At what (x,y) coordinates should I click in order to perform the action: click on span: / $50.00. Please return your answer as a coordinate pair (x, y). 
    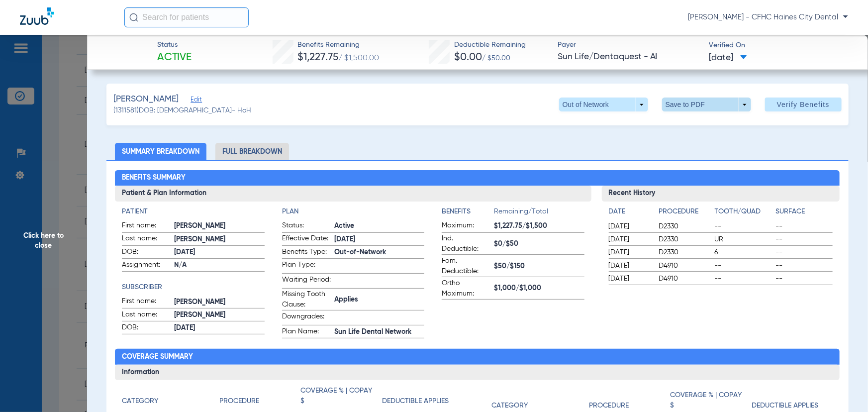
    Looking at the image, I should click on (496, 58).